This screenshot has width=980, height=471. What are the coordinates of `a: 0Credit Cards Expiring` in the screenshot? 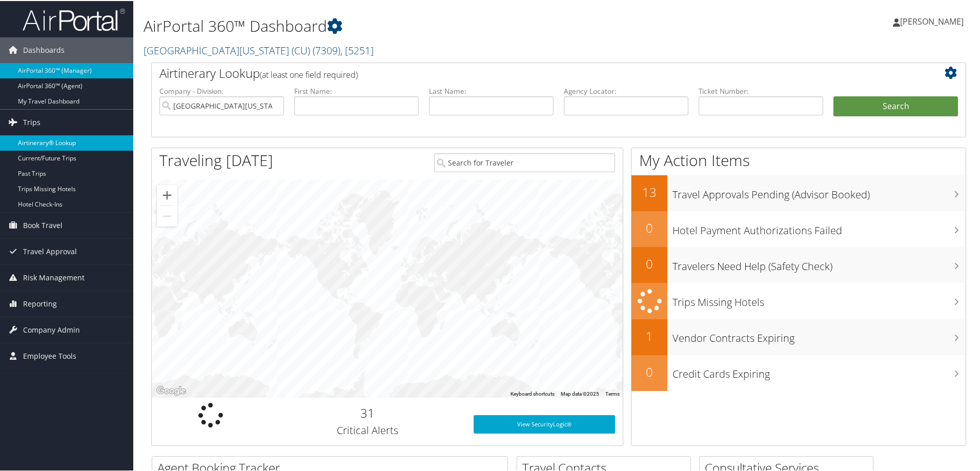 It's located at (798, 372).